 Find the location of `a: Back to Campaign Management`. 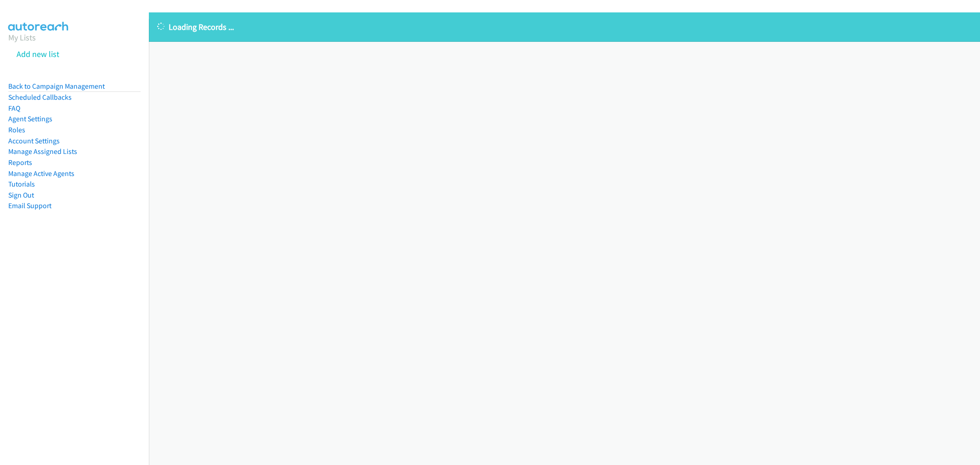

a: Back to Campaign Management is located at coordinates (57, 86).